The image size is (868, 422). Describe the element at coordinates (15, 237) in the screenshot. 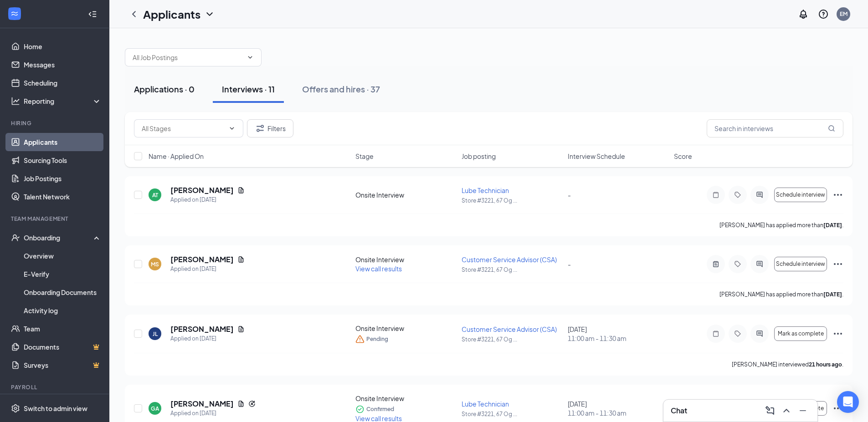

I see `svg: UserCheck` at that location.